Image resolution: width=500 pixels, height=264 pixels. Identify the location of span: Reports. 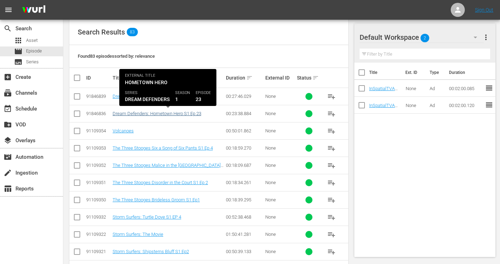
(8, 189).